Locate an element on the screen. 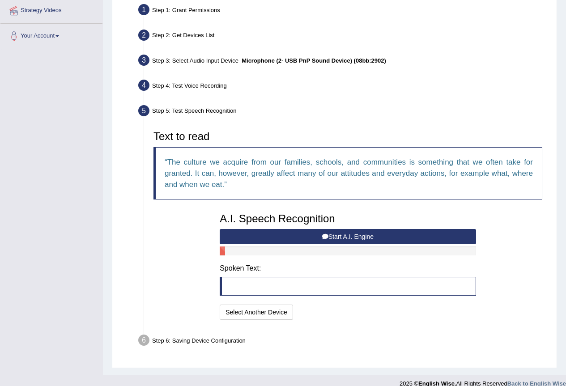  b: Microphone (2- USB PnP Sound Device) (08bb:2902) is located at coordinates (314, 60).